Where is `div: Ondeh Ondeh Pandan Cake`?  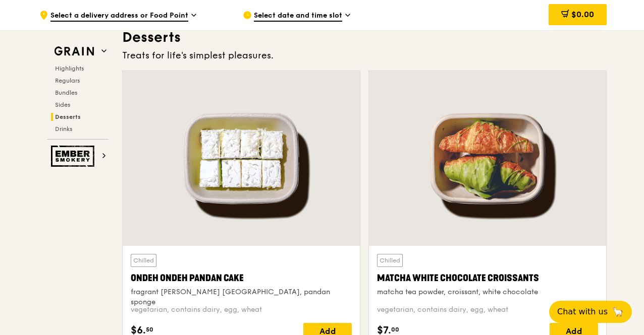
div: Ondeh Ondeh Pandan Cake is located at coordinates (241, 278).